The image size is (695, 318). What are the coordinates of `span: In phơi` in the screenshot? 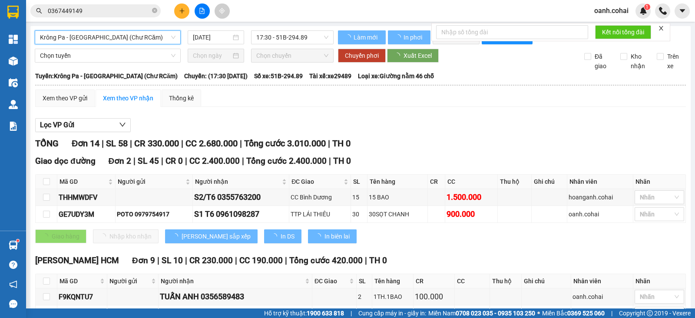 It's located at (413, 37).